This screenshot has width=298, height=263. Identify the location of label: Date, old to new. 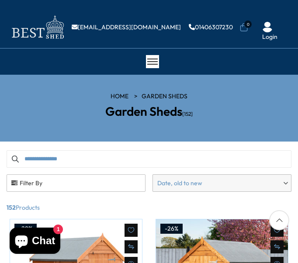
(222, 183).